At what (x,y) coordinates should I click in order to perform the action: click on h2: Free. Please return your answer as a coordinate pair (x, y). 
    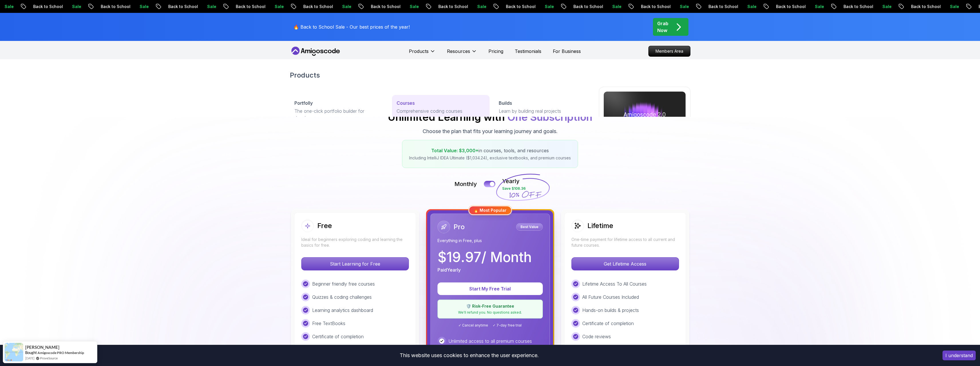
    Looking at the image, I should click on (325, 225).